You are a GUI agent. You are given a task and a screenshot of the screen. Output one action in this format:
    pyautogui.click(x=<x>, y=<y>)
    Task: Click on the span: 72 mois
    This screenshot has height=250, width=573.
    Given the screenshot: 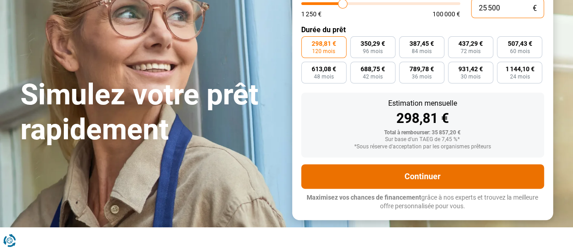 What is the action you would take?
    pyautogui.click(x=471, y=51)
    